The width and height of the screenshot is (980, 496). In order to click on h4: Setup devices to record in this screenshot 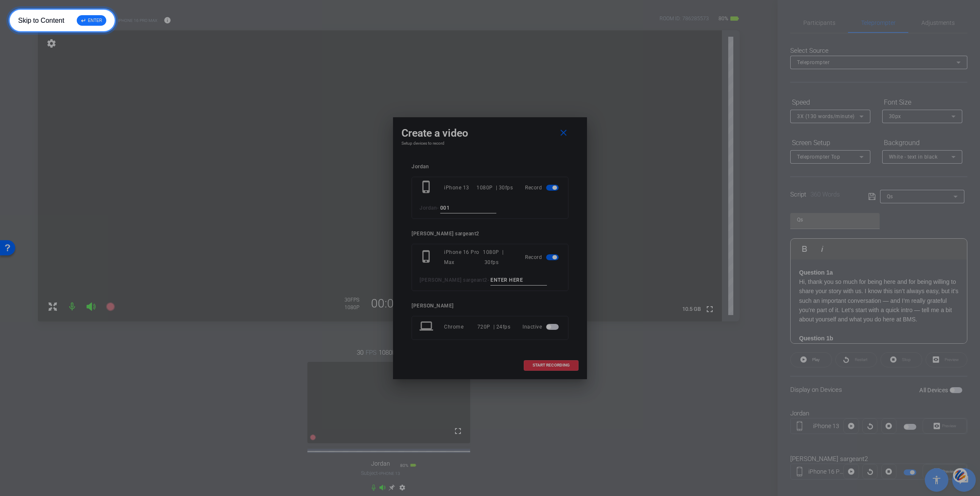, I will do `click(490, 143)`.